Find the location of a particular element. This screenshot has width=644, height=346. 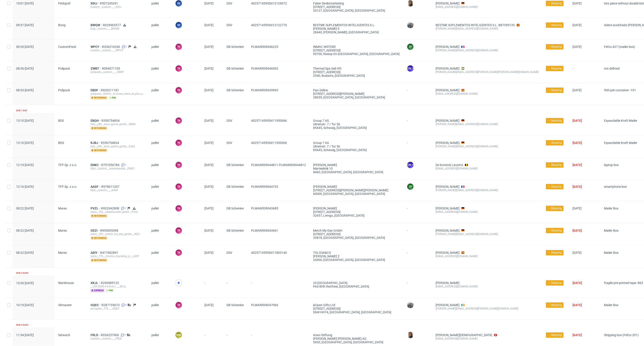

span: R054257906 is located at coordinates (110, 335).